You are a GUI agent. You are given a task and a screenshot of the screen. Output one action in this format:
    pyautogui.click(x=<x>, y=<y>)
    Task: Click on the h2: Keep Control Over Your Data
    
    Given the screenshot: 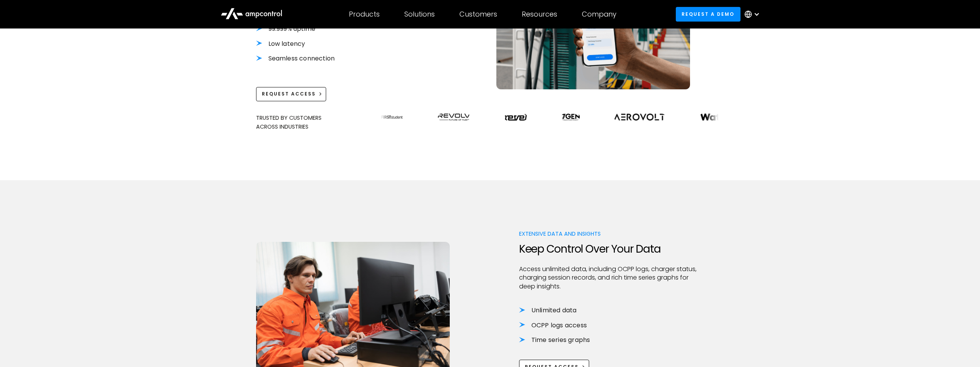 What is the action you would take?
    pyautogui.click(x=611, y=249)
    